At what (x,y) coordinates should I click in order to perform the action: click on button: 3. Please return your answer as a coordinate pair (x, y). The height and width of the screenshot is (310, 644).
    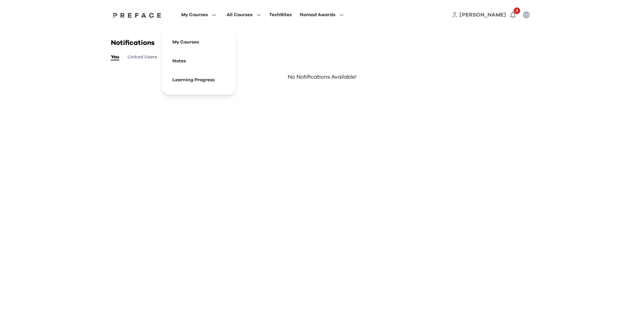
    Looking at the image, I should click on (512, 15).